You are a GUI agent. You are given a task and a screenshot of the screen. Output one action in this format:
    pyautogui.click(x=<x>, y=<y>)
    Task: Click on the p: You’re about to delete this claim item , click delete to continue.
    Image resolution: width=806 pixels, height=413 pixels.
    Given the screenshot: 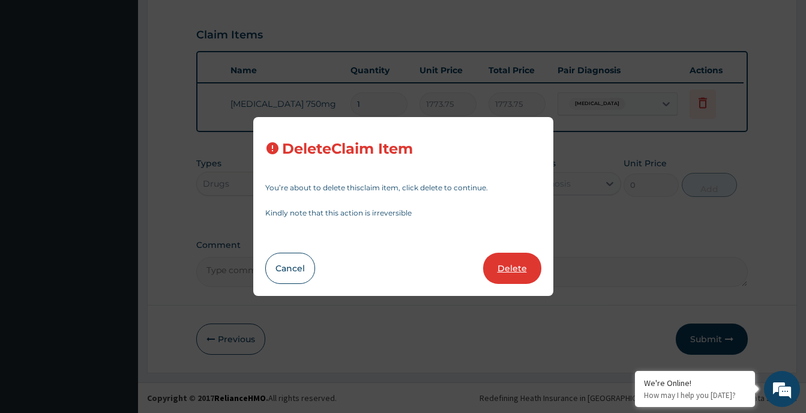 What is the action you would take?
    pyautogui.click(x=403, y=188)
    